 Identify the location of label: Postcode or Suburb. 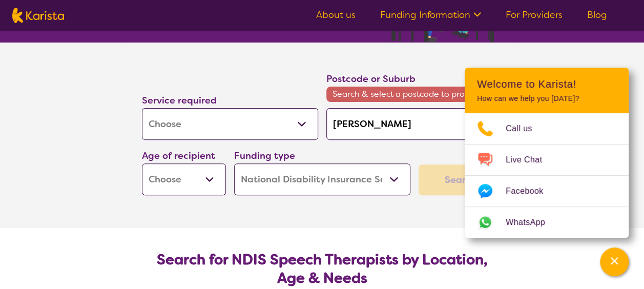
(371, 79).